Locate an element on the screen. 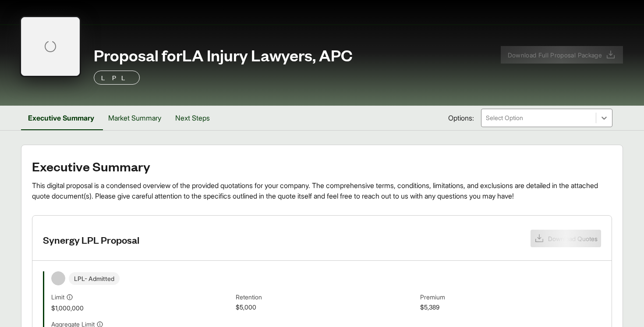 The image size is (644, 327). button: Next Steps is located at coordinates (192, 118).